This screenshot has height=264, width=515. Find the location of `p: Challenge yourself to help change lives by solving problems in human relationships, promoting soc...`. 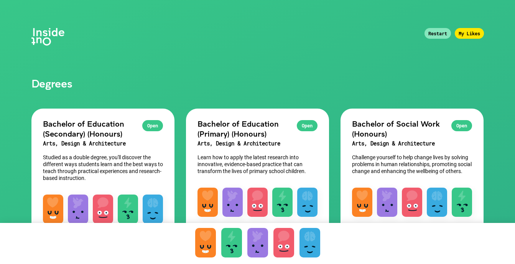

p: Challenge yourself to help change lives by solving problems in human relationships, promoting soc... is located at coordinates (412, 164).